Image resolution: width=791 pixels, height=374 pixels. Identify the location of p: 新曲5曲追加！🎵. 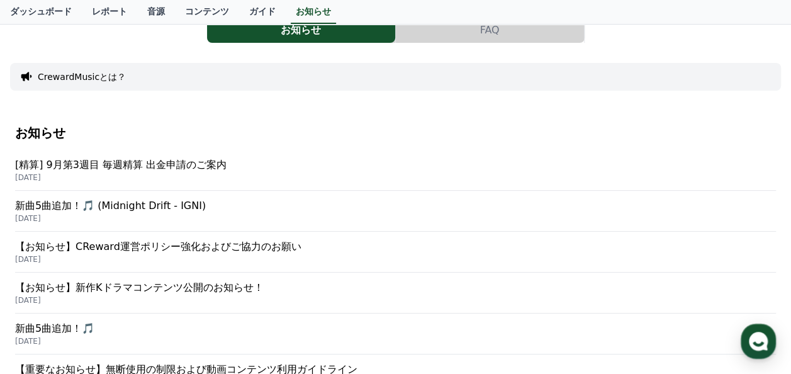
(395, 329).